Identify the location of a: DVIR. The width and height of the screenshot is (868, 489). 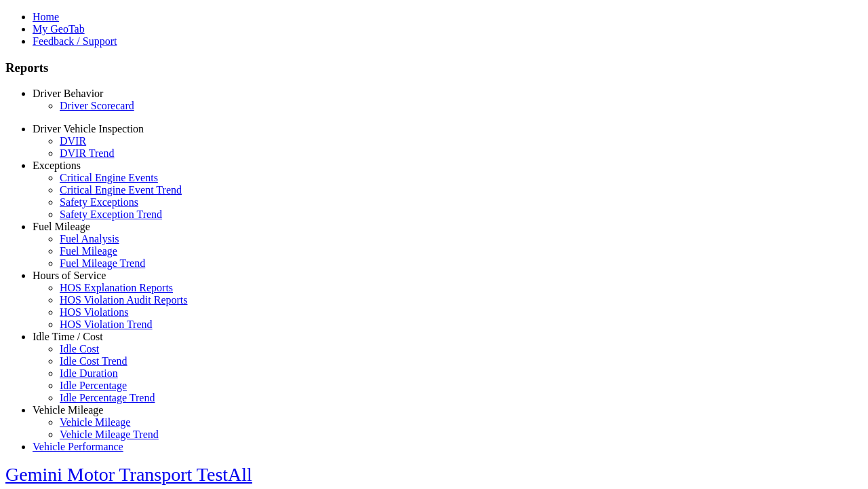
(73, 141).